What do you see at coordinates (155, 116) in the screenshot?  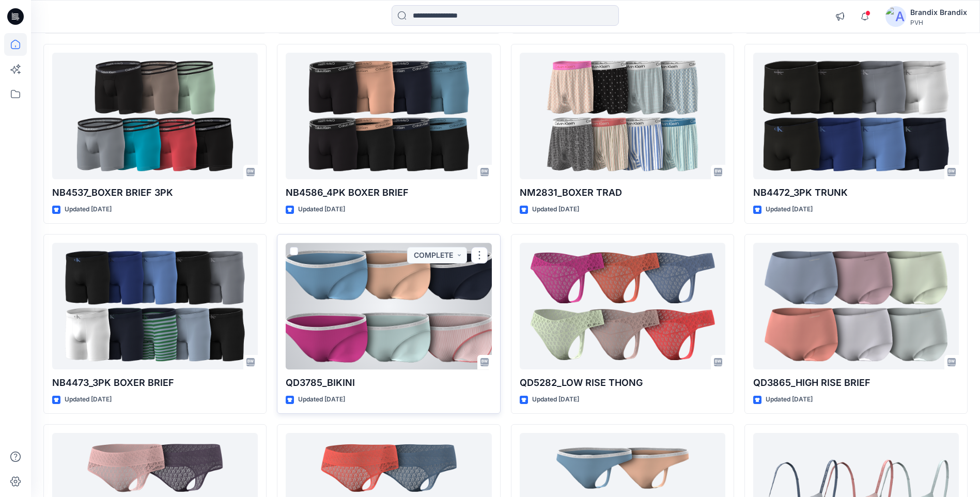 I see `a: NB4537_BOXER BRIEF 3PK` at bounding box center [155, 116].